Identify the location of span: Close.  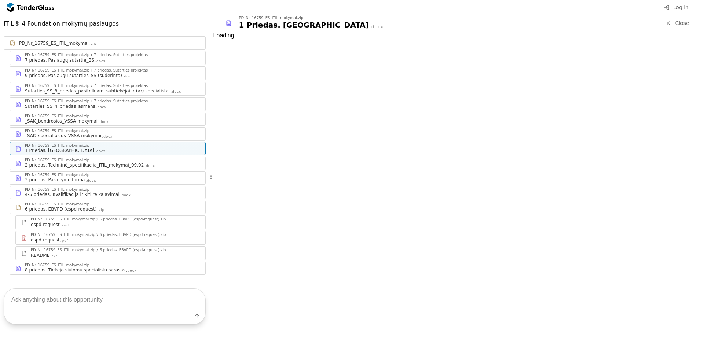
(682, 23).